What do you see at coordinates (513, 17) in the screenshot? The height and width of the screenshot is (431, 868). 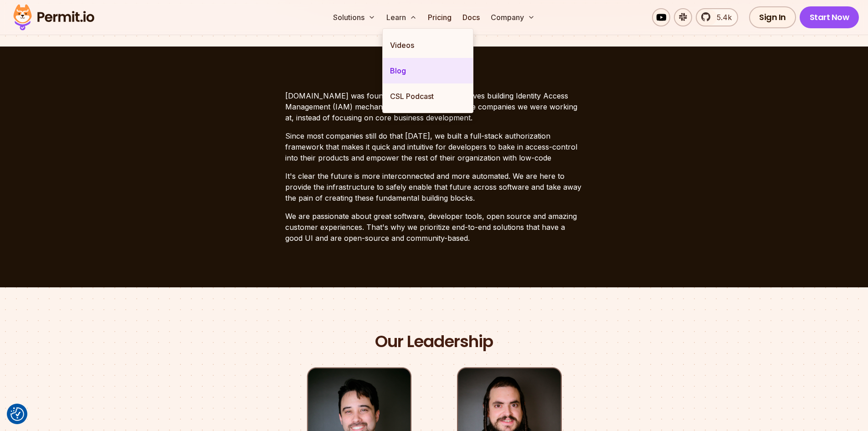 I see `button: Company` at bounding box center [513, 17].